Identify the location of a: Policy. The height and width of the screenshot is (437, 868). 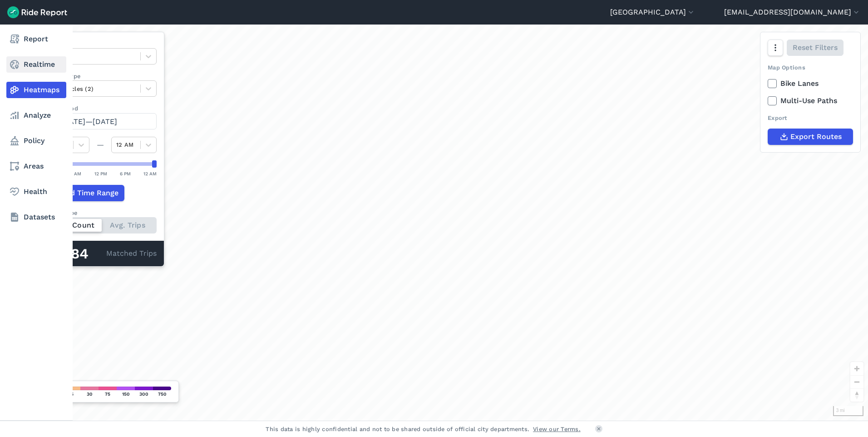
(36, 141).